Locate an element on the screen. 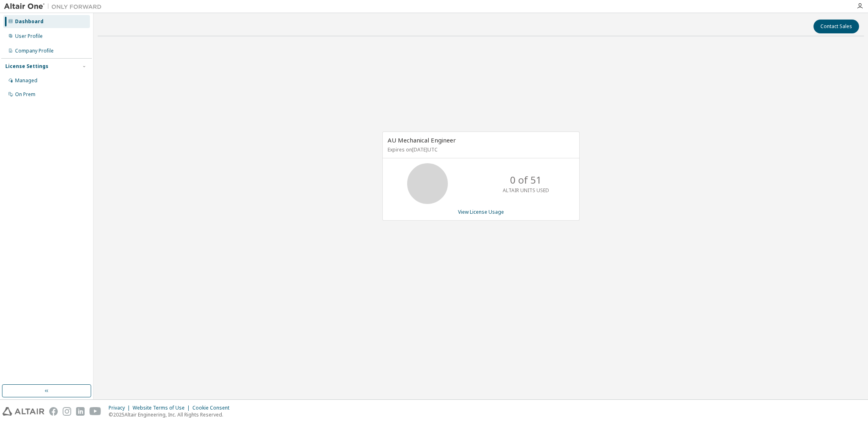 The height and width of the screenshot is (423, 868). div: User Profile is located at coordinates (29, 37).